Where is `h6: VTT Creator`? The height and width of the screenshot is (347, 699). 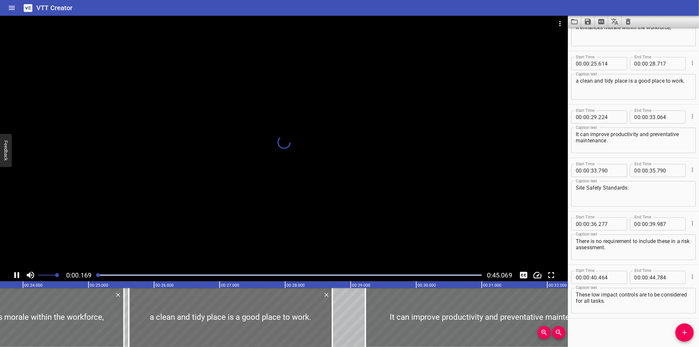
h6: VTT Creator is located at coordinates (54, 8).